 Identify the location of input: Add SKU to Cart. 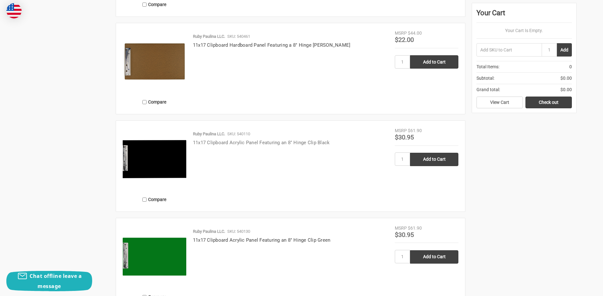
(509, 50).